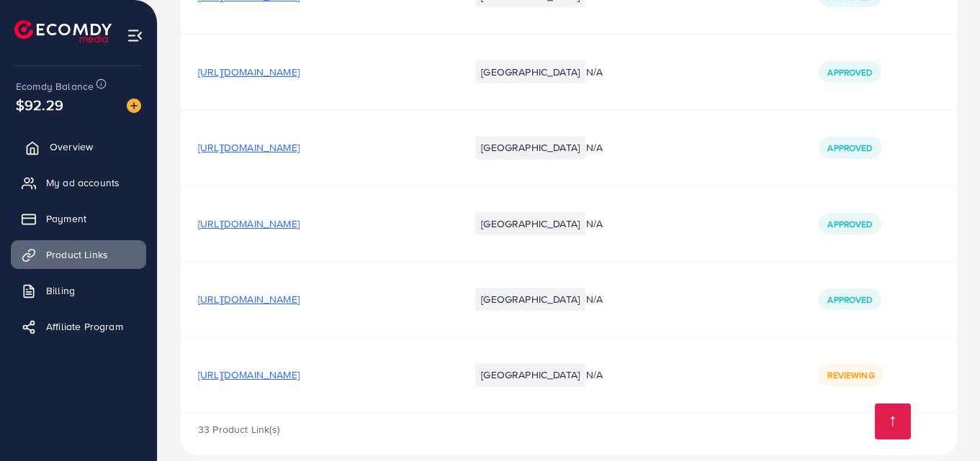 Image resolution: width=980 pixels, height=461 pixels. What do you see at coordinates (239, 429) in the screenshot?
I see `span: 33 Product Link(s)` at bounding box center [239, 429].